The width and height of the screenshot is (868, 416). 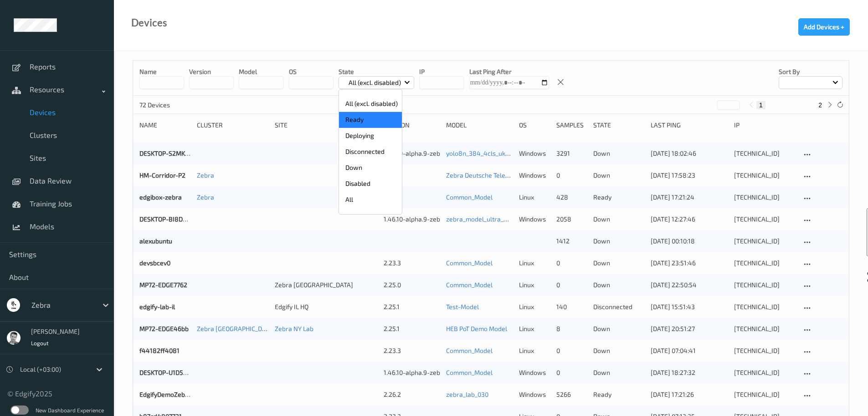 I want to click on div: Last Ping, so click(x=689, y=125).